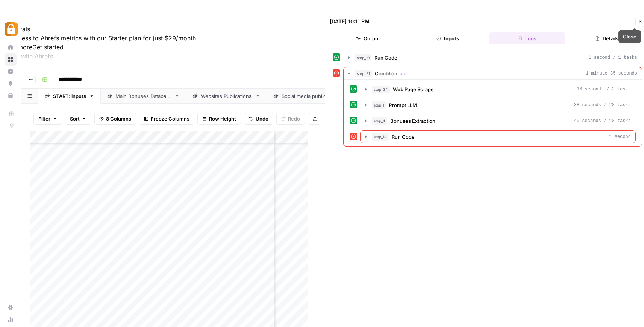  Describe the element at coordinates (11, 319) in the screenshot. I see `a: Usage` at that location.